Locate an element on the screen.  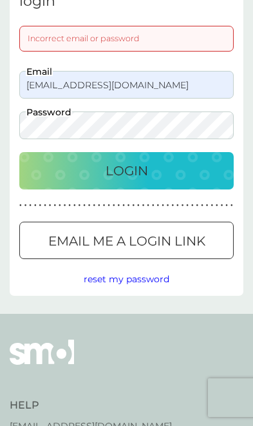
button: reset my password is located at coordinates (126, 279).